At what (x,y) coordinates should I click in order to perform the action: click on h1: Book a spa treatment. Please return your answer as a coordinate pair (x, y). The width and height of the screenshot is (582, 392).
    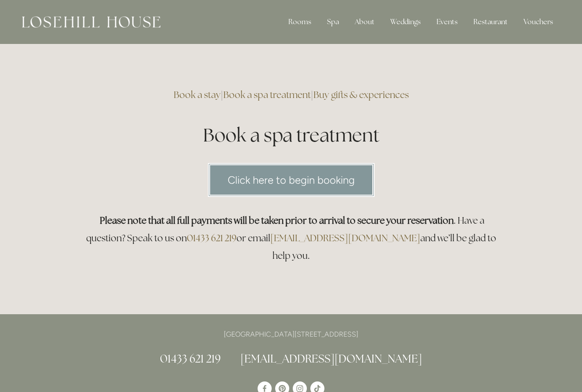
    Looking at the image, I should click on (291, 135).